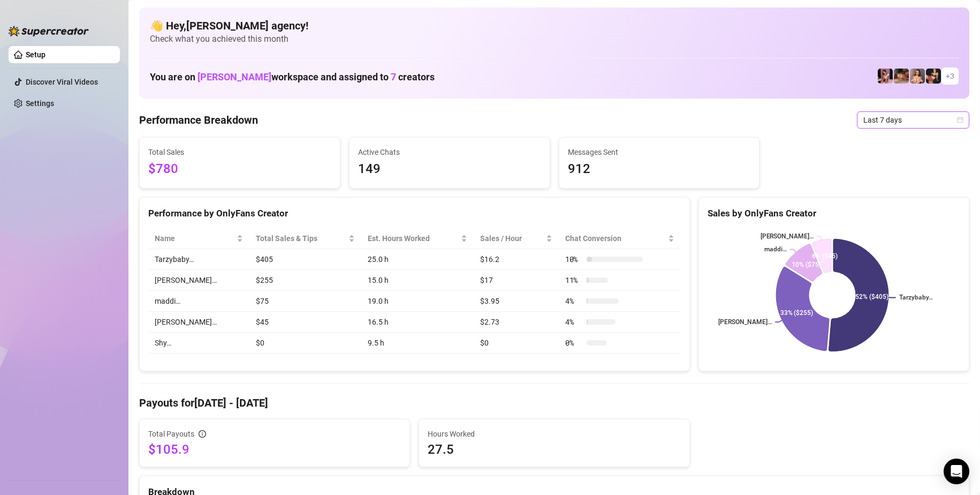 This screenshot has width=980, height=495. I want to click on h4: Performance Breakdown, so click(199, 120).